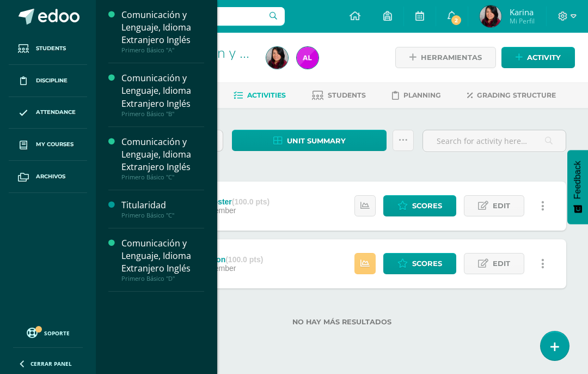 The height and width of the screenshot is (374, 588). I want to click on a: Herramientas, so click(445, 57).